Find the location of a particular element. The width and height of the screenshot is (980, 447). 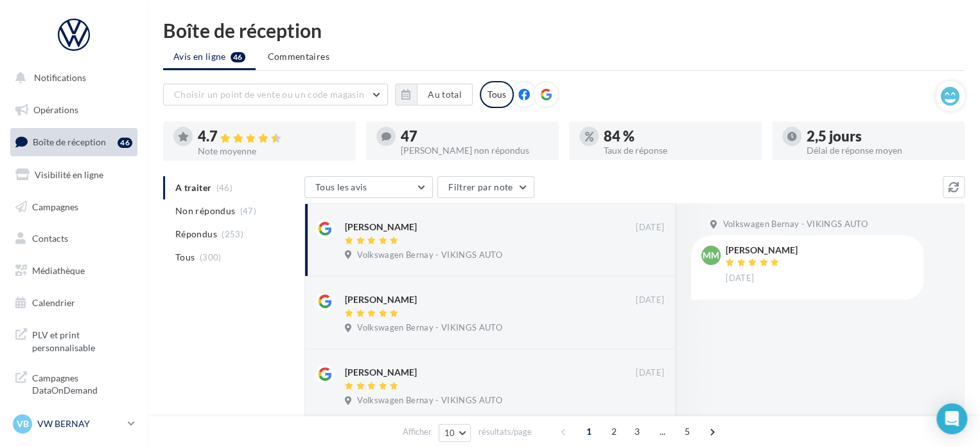

a: Opérations is located at coordinates (74, 110).